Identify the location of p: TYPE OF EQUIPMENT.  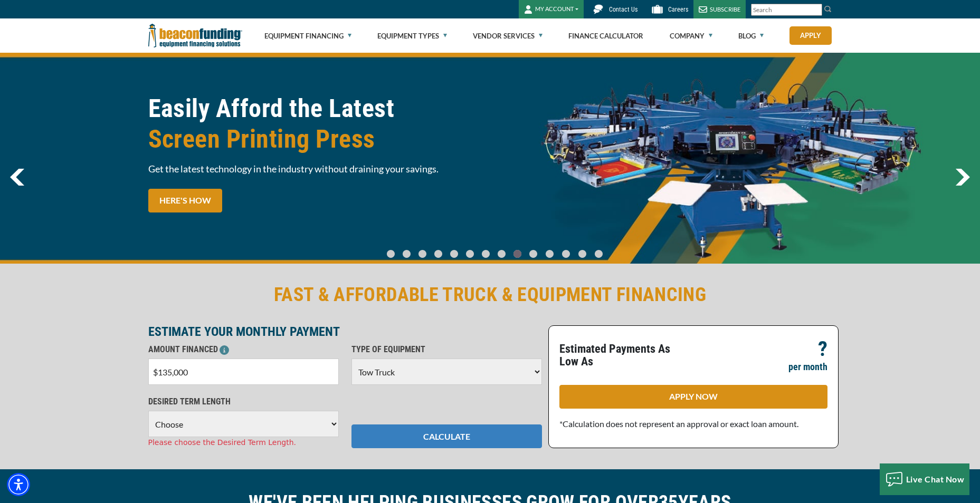
(446, 349).